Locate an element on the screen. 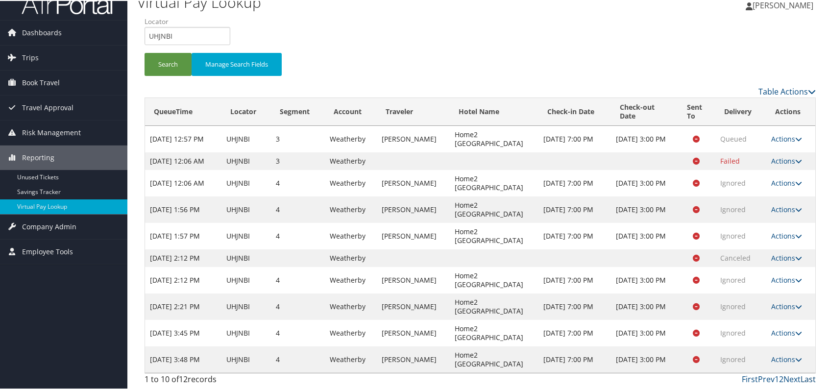 This screenshot has height=389, width=829. a: 1 is located at coordinates (777, 378).